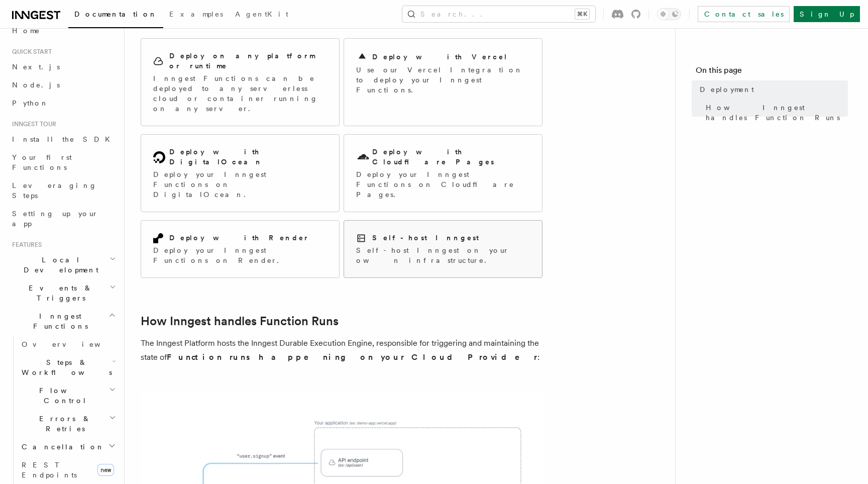 The width and height of the screenshot is (868, 484). Describe the element at coordinates (443, 82) in the screenshot. I see `a: Deploy with VercelUse our Vercel Integration to deploy your Inngest Functions.` at that location.